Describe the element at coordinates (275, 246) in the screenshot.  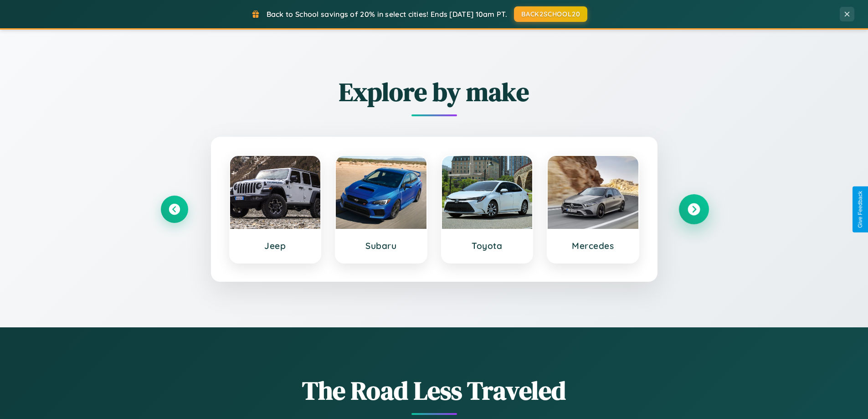
I see `h3: Jeep` at that location.